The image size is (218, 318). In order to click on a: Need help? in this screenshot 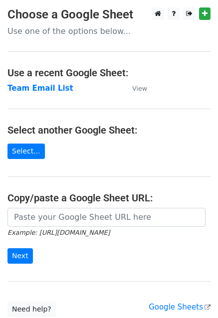, I will do `click(31, 309)`.